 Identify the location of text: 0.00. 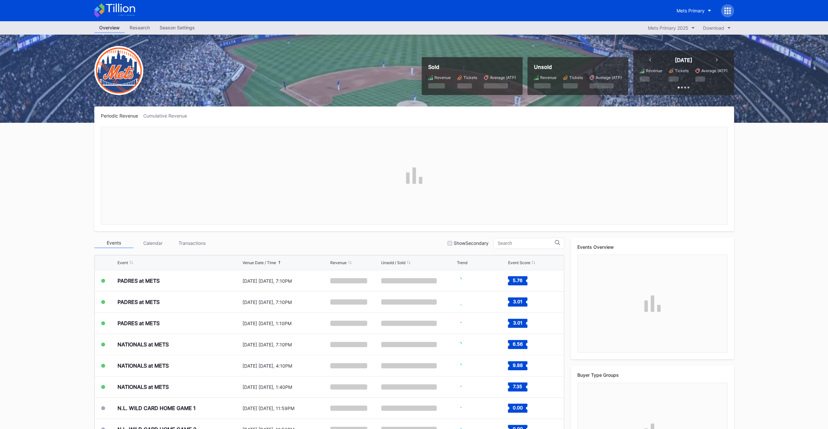
(518, 407).